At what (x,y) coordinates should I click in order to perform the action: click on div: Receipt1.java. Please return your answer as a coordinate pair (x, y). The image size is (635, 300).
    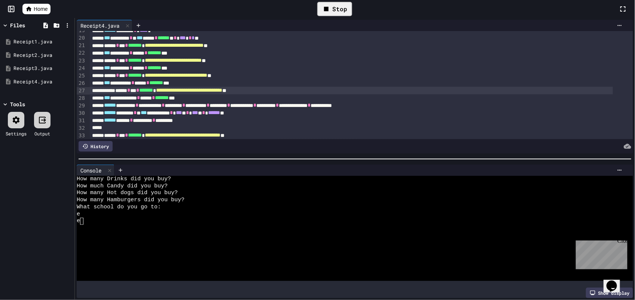
    Looking at the image, I should click on (43, 42).